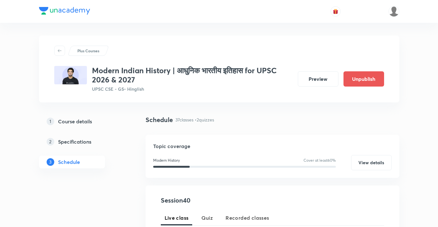 The width and height of the screenshot is (438, 227). I want to click on p: Plus Courses, so click(88, 51).